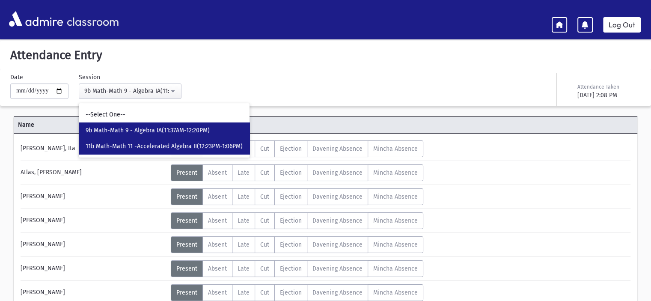  What do you see at coordinates (92, 125) in the screenshot?
I see `span: Name` at bounding box center [92, 125].